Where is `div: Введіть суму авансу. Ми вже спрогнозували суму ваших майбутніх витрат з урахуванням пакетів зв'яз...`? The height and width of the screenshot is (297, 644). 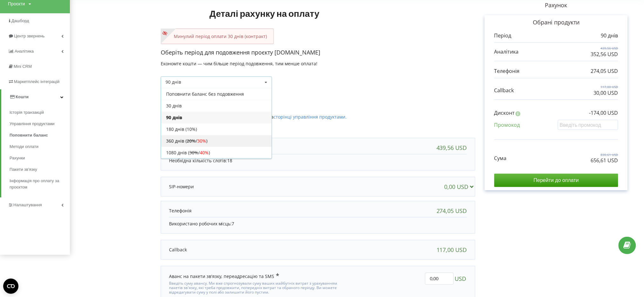 div: Введіть суму авансу. Ми вже спрогнозували суму ваших майбутніх витрат з урахуванням пакетів зв'яз... is located at coordinates (260, 287).